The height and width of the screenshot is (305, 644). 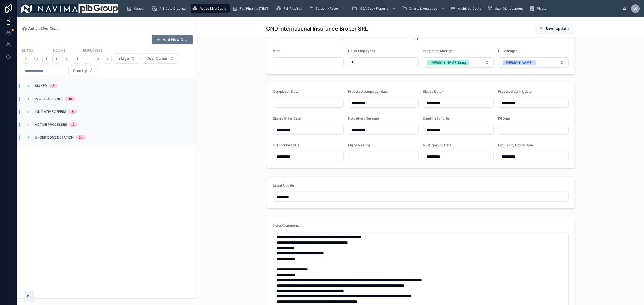 I want to click on span: HR Manager, so click(x=507, y=51).